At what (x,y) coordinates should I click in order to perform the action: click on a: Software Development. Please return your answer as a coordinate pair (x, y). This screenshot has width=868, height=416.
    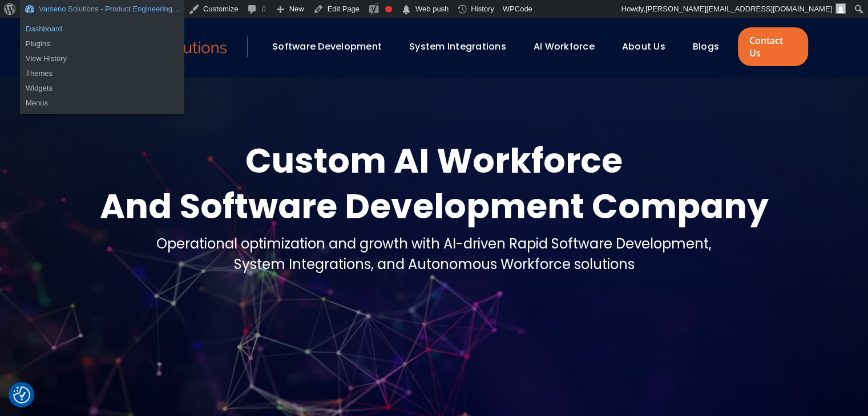
    Looking at the image, I should click on (327, 46).